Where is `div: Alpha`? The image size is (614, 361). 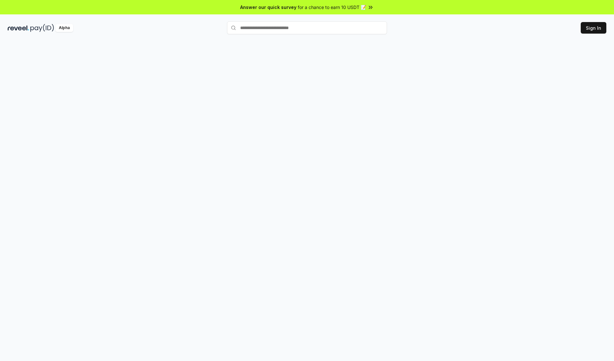 div: Alpha is located at coordinates (64, 28).